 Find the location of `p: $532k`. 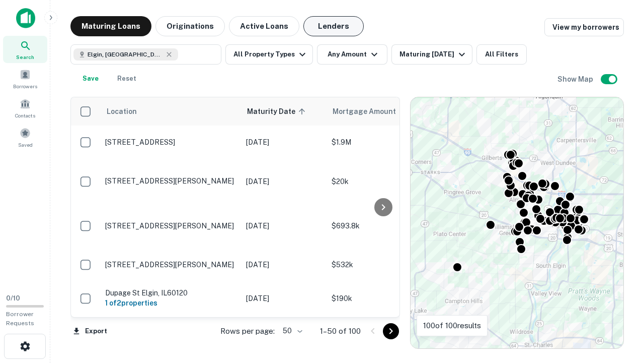

p: $532k is located at coordinates (382, 264).